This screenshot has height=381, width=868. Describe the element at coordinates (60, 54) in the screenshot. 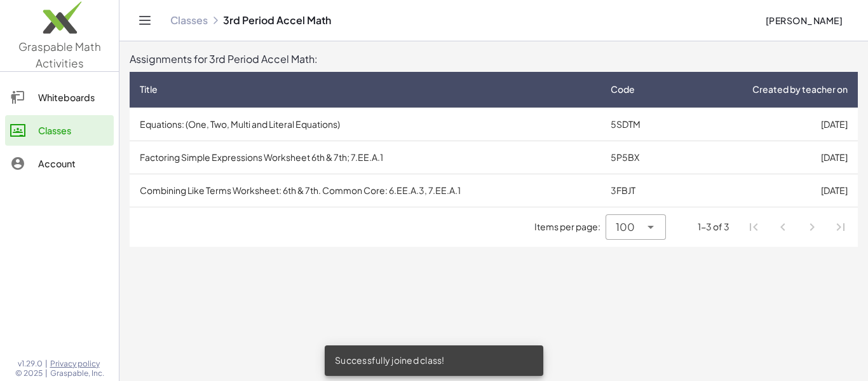

I see `span: Graspable Math Activities` at that location.